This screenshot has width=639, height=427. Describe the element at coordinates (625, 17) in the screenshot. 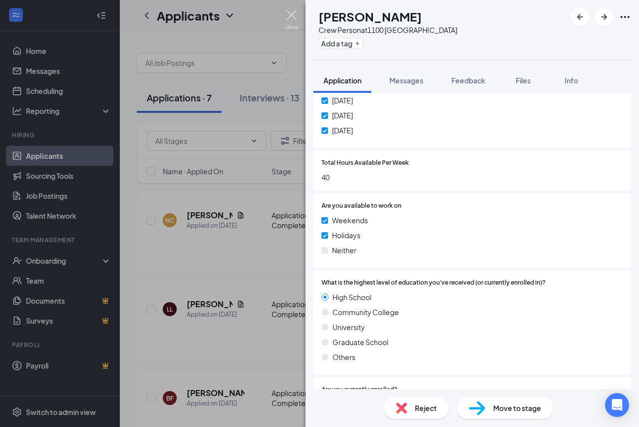

I see `svg: Ellipses` at that location.